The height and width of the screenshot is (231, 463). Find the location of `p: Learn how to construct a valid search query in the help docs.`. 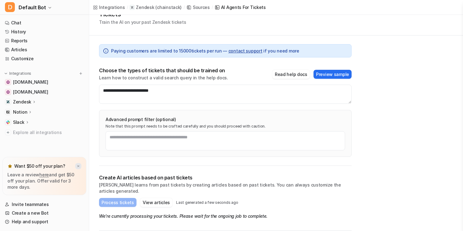

p: Learn how to construct a valid search query in the help docs. is located at coordinates (163, 78).